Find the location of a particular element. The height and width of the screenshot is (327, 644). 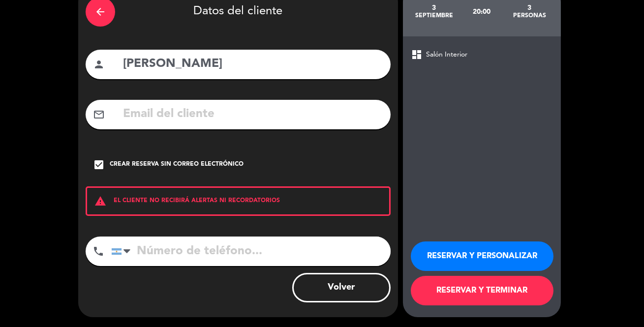

button: RESERVAR Y PERSONALIZAR is located at coordinates (482, 256).